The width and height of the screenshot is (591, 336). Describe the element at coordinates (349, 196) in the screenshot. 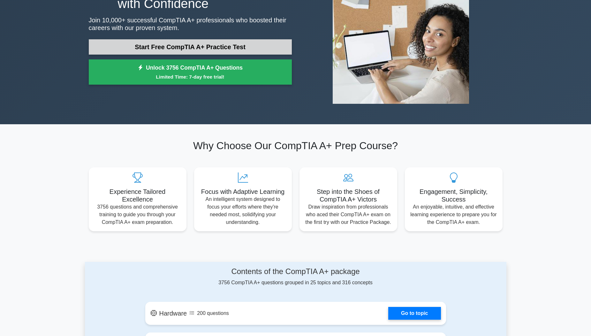

I see `h5: Step into the Shoes of CompTIA A+ Victors` at that location.